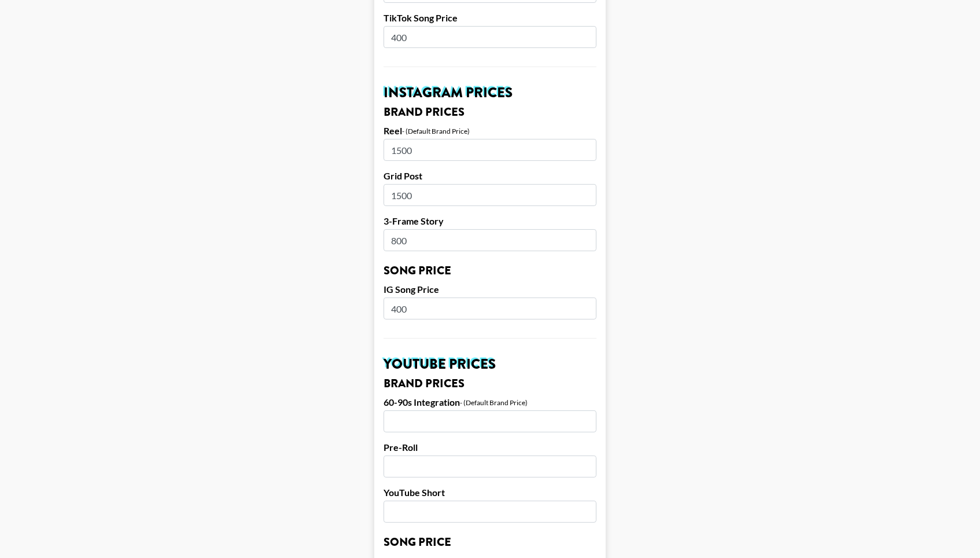 The width and height of the screenshot is (980, 558). Describe the element at coordinates (490, 364) in the screenshot. I see `h2: YouTube Prices` at that location.